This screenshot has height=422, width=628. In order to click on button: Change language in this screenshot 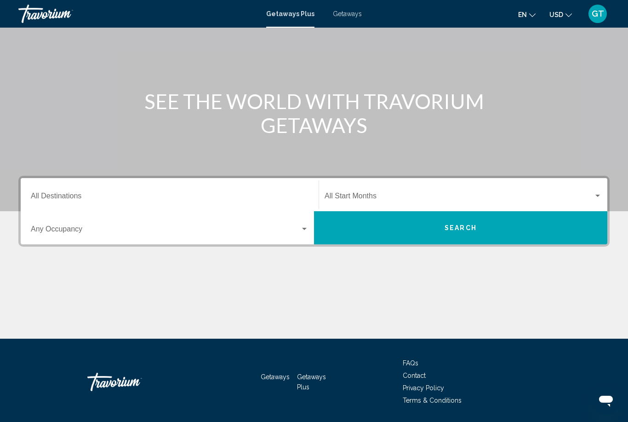, I will do `click(527, 14)`.